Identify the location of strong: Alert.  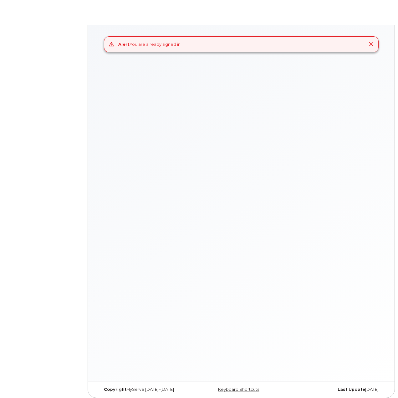
(124, 44).